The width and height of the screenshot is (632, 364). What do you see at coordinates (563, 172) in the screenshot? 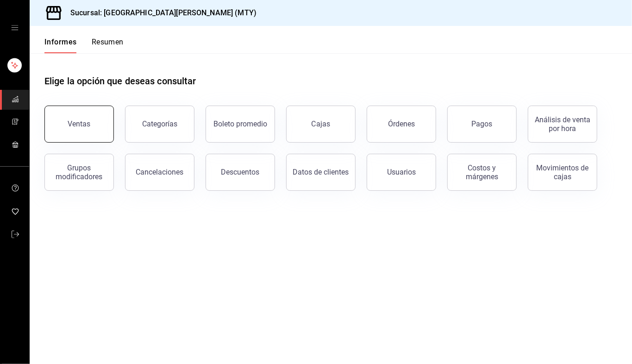
I see `font: Movimientos de cajas` at bounding box center [563, 172].